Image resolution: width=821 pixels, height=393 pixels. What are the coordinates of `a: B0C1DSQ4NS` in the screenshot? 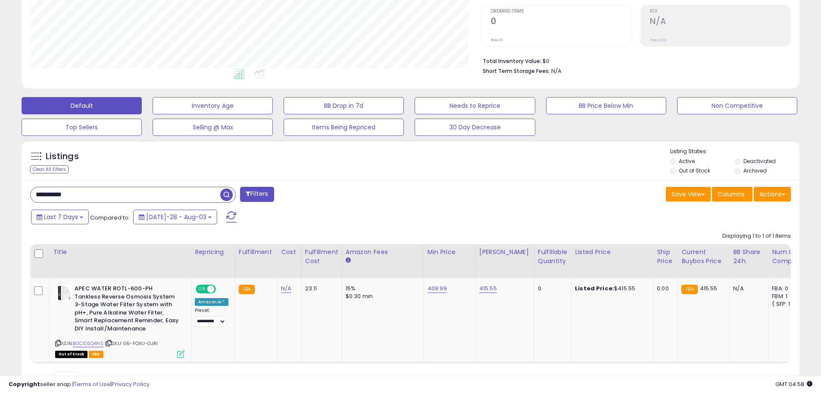 It's located at (88, 343).